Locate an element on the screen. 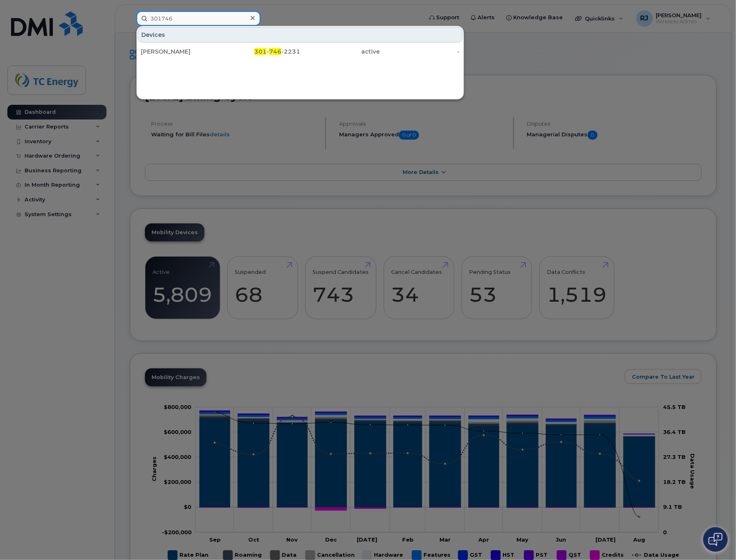 Image resolution: width=736 pixels, height=560 pixels. span: 746 is located at coordinates (275, 52).